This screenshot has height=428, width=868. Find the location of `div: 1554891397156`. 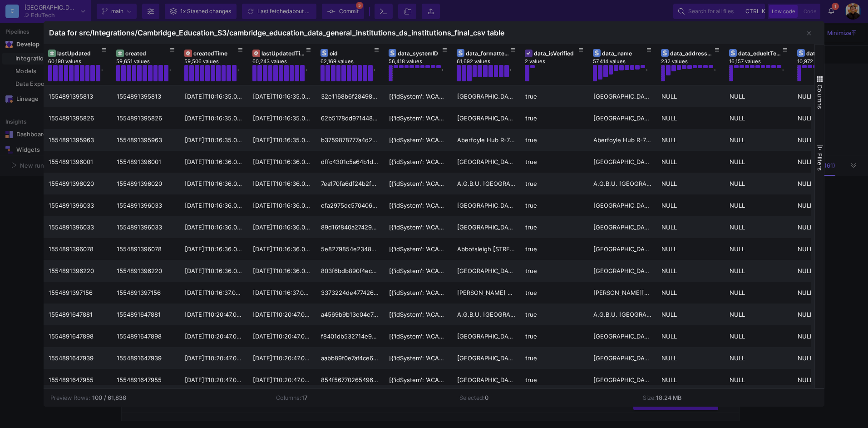

div: 1554891397156 is located at coordinates (78, 292).